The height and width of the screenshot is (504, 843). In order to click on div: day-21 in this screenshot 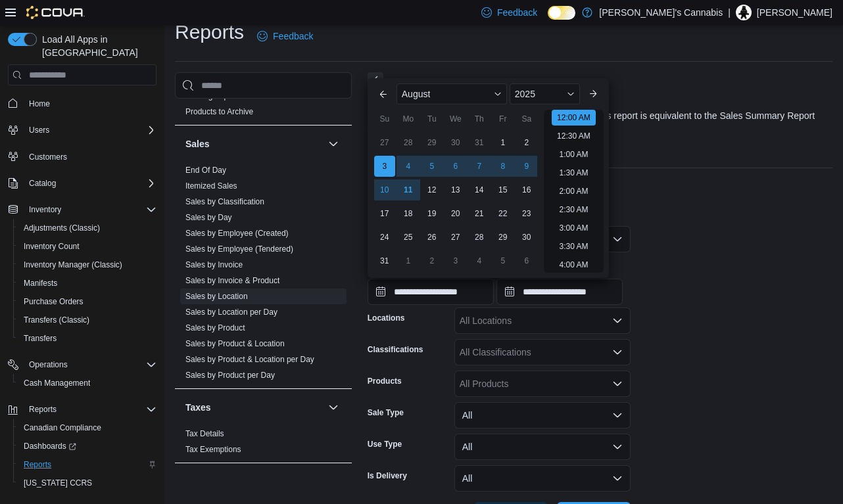, I will do `click(479, 214)`.